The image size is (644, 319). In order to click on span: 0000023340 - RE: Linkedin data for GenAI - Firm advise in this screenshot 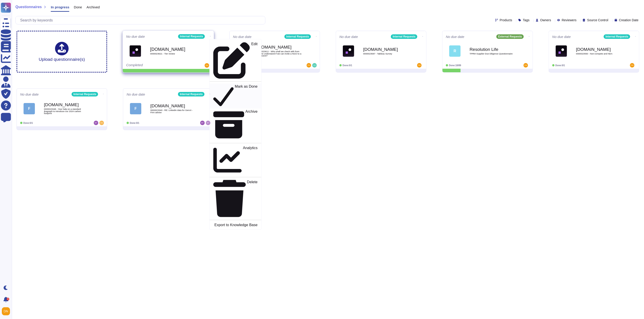, I will do `click(173, 111)`.